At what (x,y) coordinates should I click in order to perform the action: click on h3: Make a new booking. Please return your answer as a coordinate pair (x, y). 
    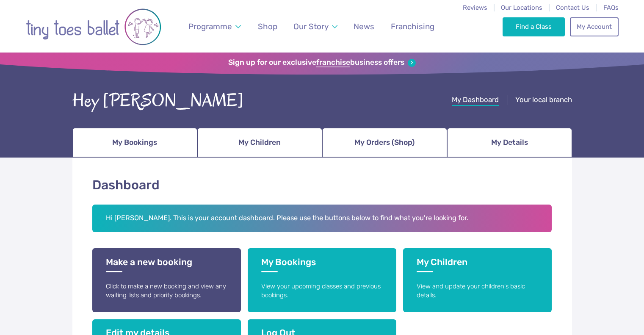
    Looking at the image, I should click on (167, 264).